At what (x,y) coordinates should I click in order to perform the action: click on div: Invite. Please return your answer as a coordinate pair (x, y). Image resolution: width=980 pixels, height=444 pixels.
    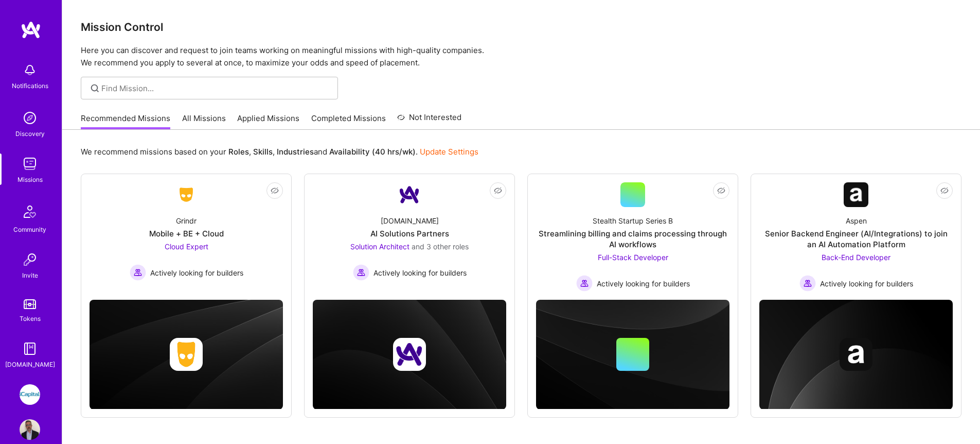
    Looking at the image, I should click on (30, 275).